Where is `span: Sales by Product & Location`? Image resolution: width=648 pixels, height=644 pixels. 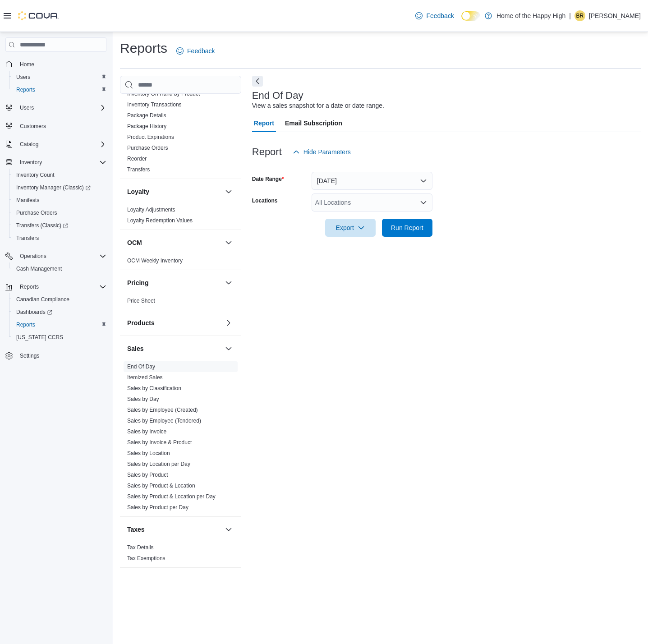 span: Sales by Product & Location is located at coordinates (161, 486).